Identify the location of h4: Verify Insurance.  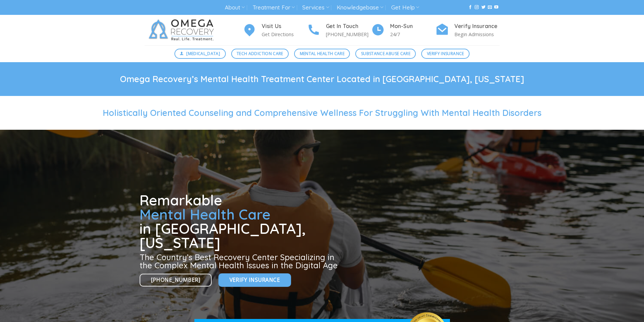
(477, 27).